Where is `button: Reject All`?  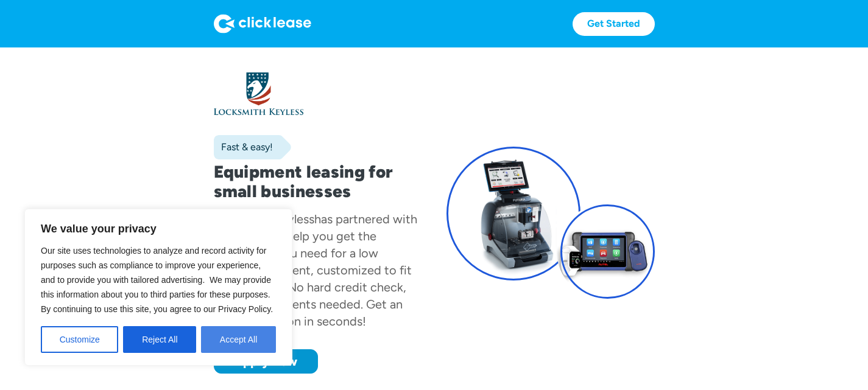
button: Reject All is located at coordinates (160, 340).